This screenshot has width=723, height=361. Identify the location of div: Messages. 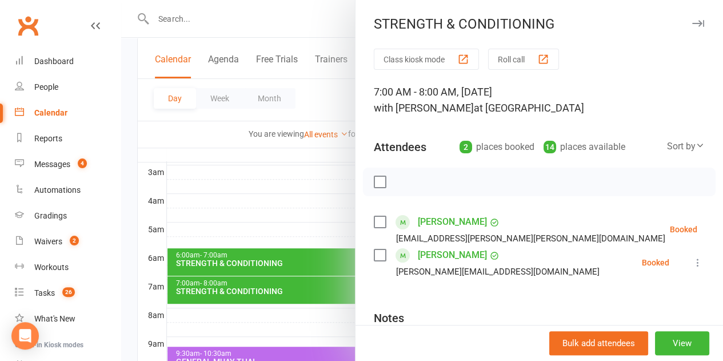
(52, 164).